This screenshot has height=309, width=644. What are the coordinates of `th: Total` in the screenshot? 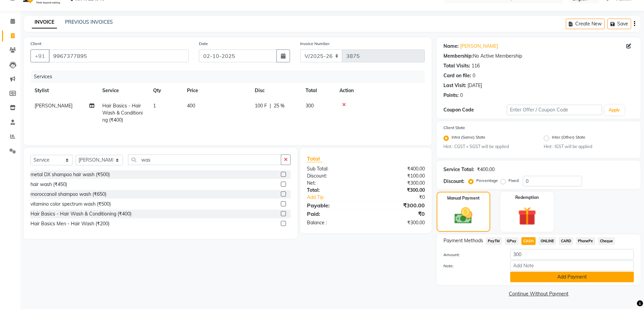 It's located at (319, 91).